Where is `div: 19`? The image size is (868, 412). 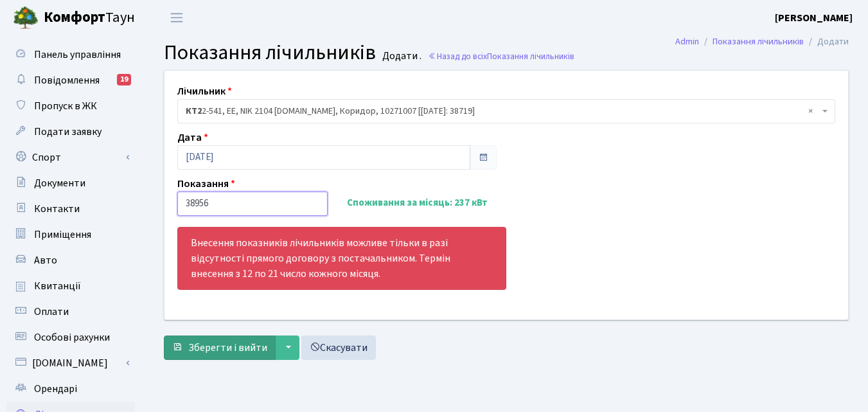 div: 19 is located at coordinates (124, 80).